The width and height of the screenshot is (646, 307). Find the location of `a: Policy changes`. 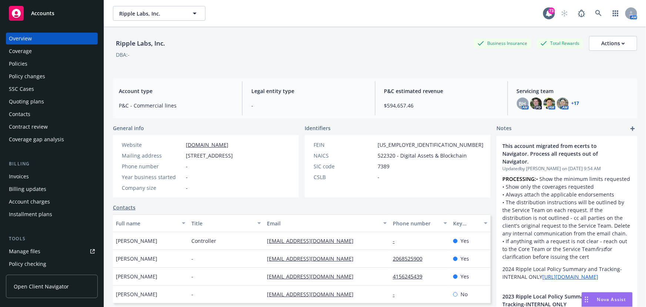

a: Policy changes is located at coordinates (52, 76).